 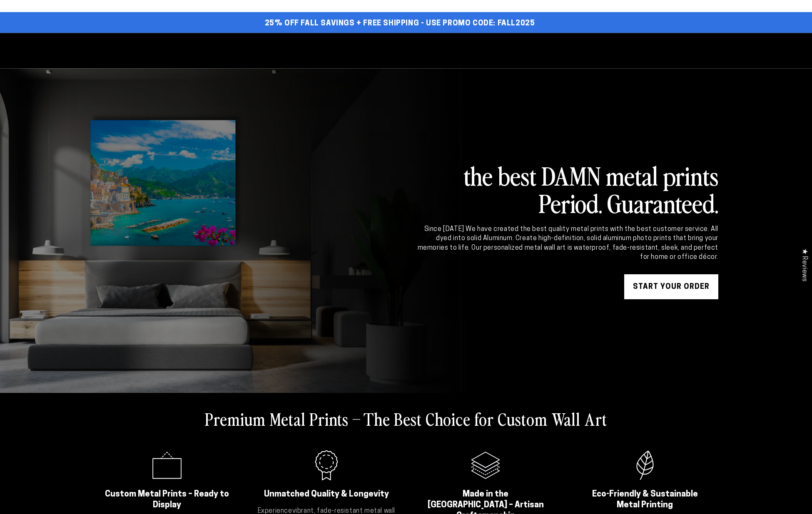 What do you see at coordinates (678, 50) in the screenshot?
I see `summary: Search our site` at bounding box center [678, 50].